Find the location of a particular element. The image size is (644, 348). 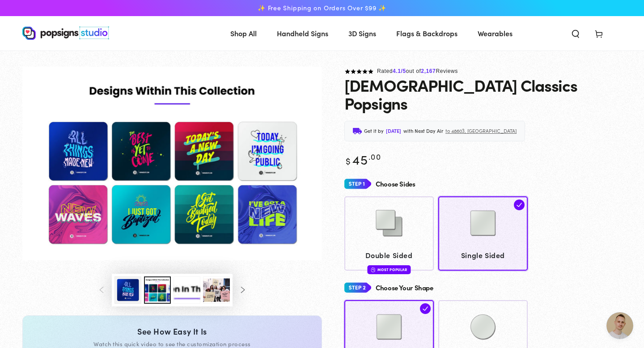

sup: .00 is located at coordinates (375, 156).